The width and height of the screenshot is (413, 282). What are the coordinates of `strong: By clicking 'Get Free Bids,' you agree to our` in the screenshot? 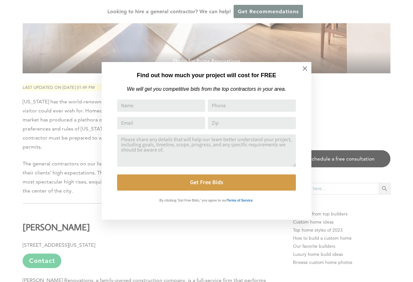 It's located at (193, 200).